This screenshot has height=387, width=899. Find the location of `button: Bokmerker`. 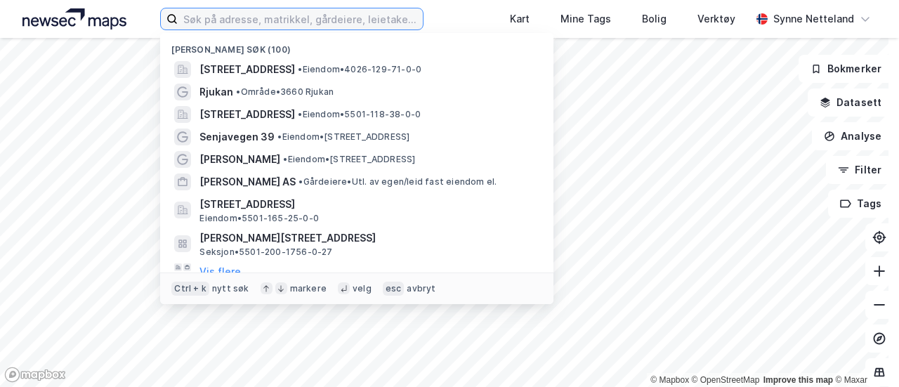

button: Bokmerker is located at coordinates (846, 69).